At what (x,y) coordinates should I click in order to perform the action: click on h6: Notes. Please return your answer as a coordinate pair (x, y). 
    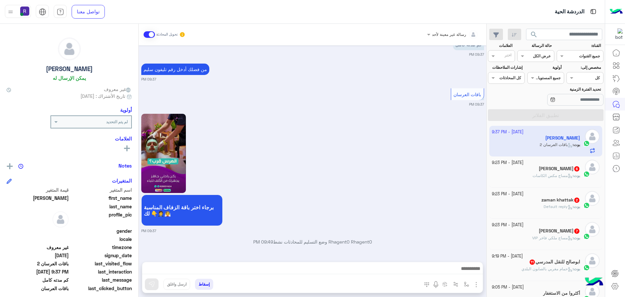
    Looking at the image, I should click on (125, 165).